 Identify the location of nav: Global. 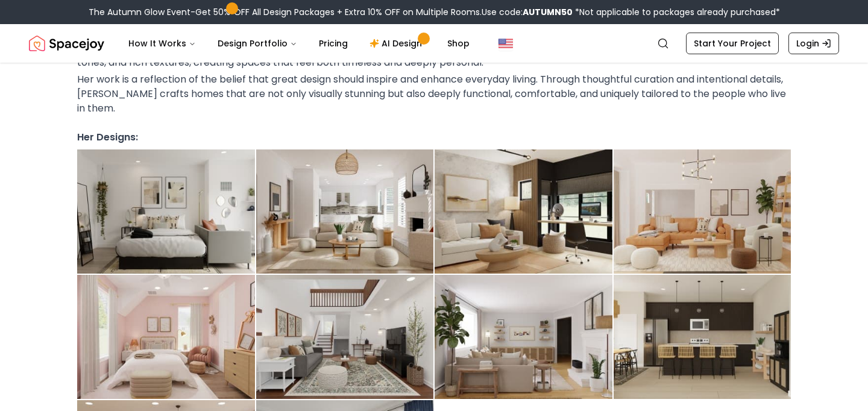
(434, 44).